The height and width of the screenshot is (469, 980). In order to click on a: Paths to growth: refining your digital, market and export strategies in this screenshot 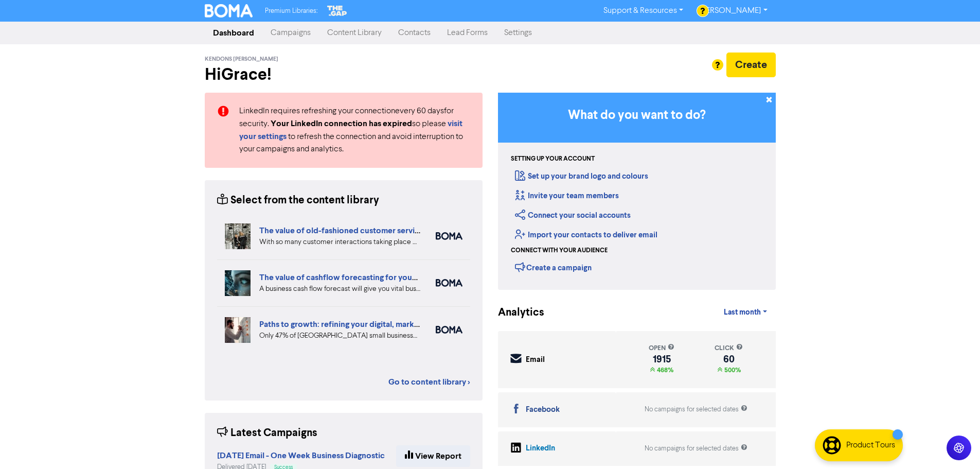, I will do `click(381, 324)`.